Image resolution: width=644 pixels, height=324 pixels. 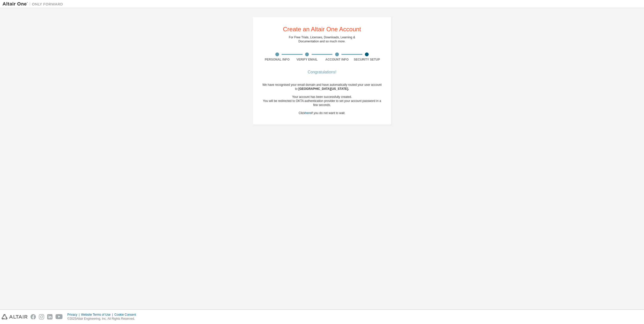 What do you see at coordinates (307, 59) in the screenshot?
I see `div: Verify Email` at bounding box center [307, 59].